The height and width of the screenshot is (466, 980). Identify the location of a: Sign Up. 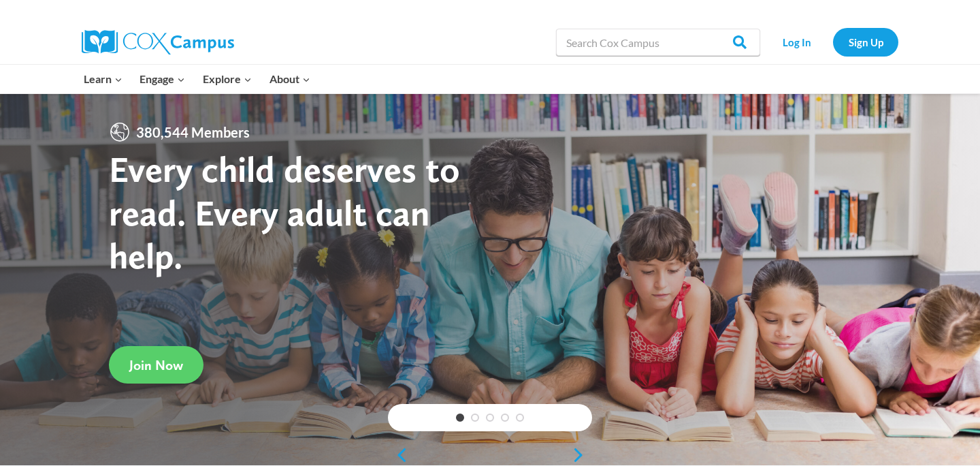
(866, 42).